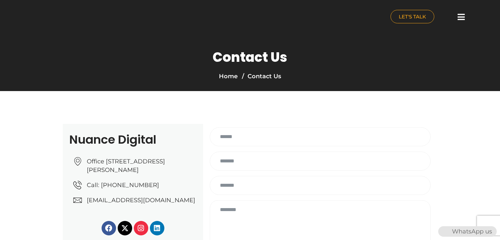  Describe the element at coordinates (228, 76) in the screenshot. I see `a: Home` at that location.